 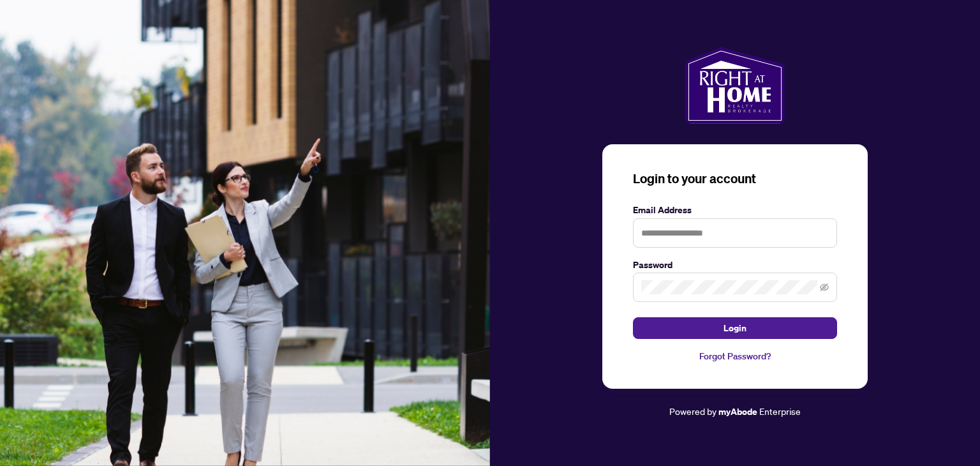 I want to click on span: Login, so click(x=735, y=328).